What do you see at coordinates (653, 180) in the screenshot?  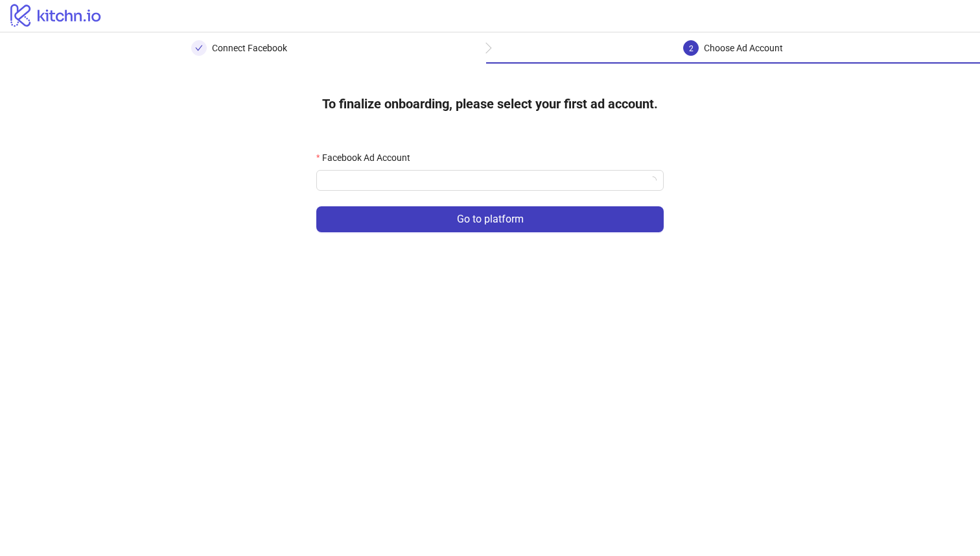 I see `span: loading` at bounding box center [653, 180].